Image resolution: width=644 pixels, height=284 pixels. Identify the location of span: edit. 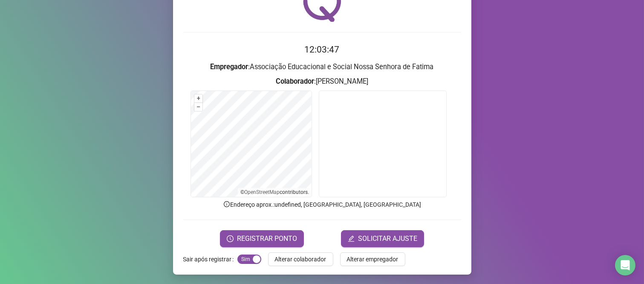
(351, 239).